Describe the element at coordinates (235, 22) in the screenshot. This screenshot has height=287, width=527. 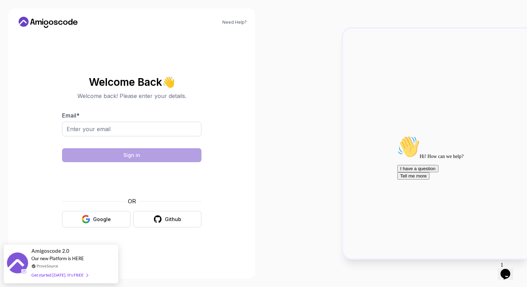
I see `a: Need Help?` at that location.